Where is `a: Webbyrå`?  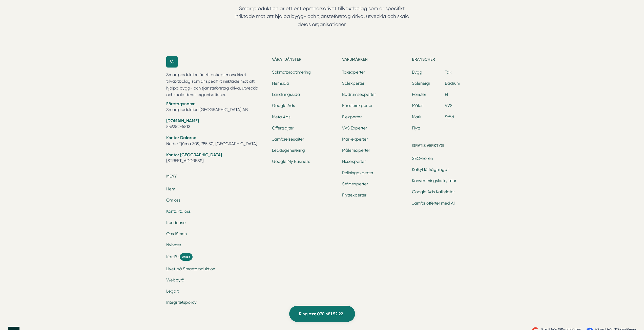
a: Webbyrå is located at coordinates (175, 280).